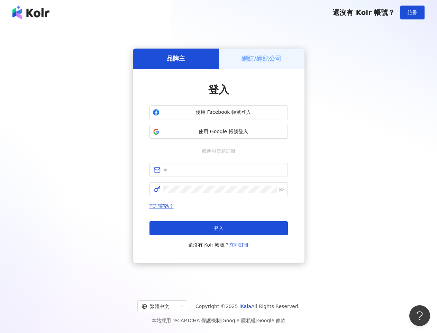 This screenshot has width=437, height=333. Describe the element at coordinates (31, 12) in the screenshot. I see `img: logo` at that location.